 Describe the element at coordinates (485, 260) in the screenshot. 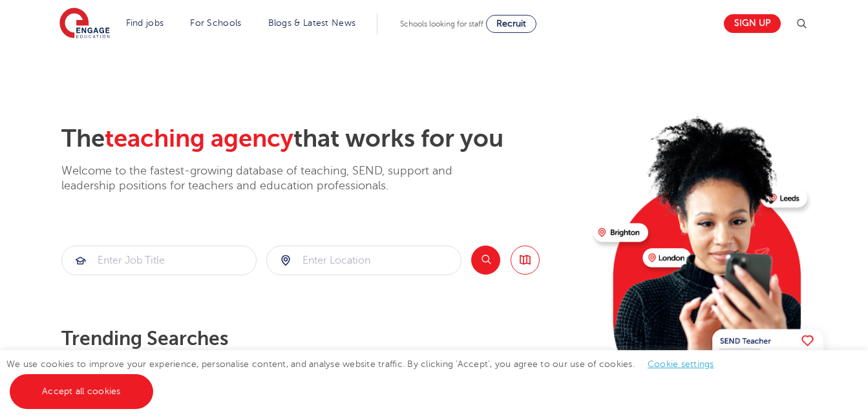

I see `button: Search` at that location.